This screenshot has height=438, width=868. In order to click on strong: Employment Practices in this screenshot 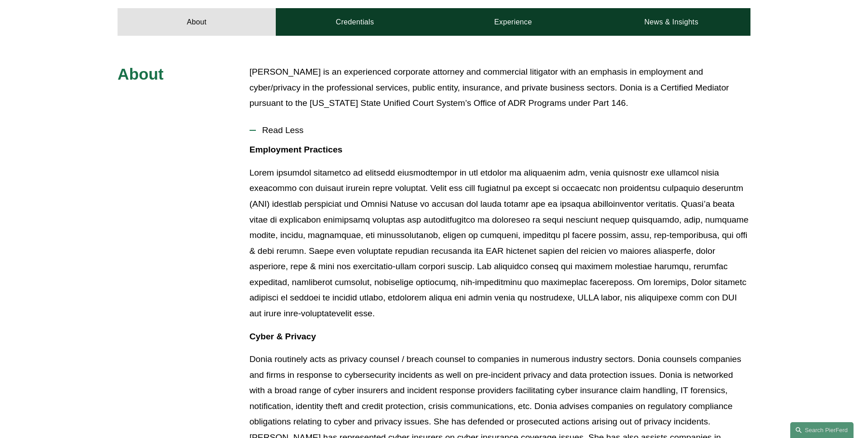, I will do `click(296, 149)`.